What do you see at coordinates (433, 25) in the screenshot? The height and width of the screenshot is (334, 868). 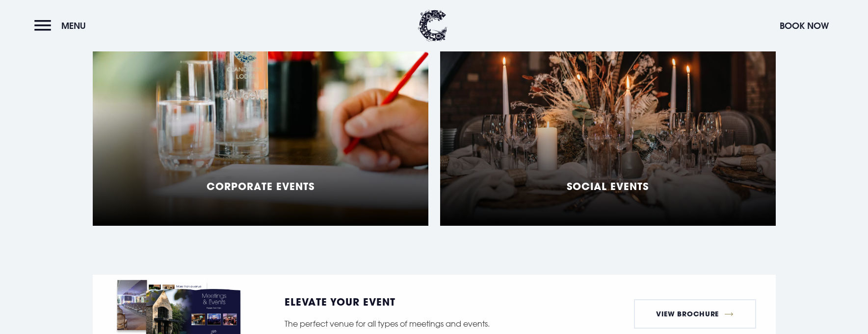 I see `img: Clandeboye Lodge` at bounding box center [433, 25].